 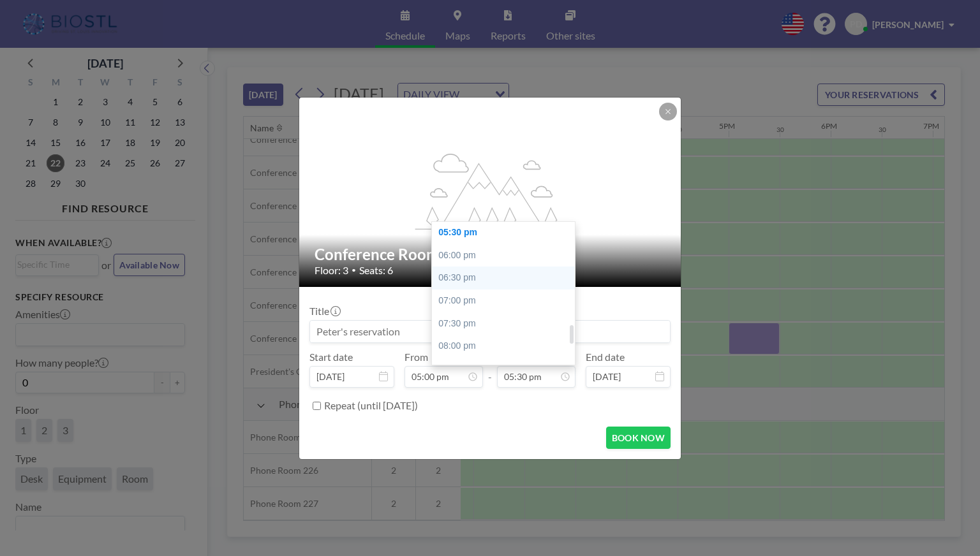 I want to click on div: 05:30 pm, so click(x=506, y=233).